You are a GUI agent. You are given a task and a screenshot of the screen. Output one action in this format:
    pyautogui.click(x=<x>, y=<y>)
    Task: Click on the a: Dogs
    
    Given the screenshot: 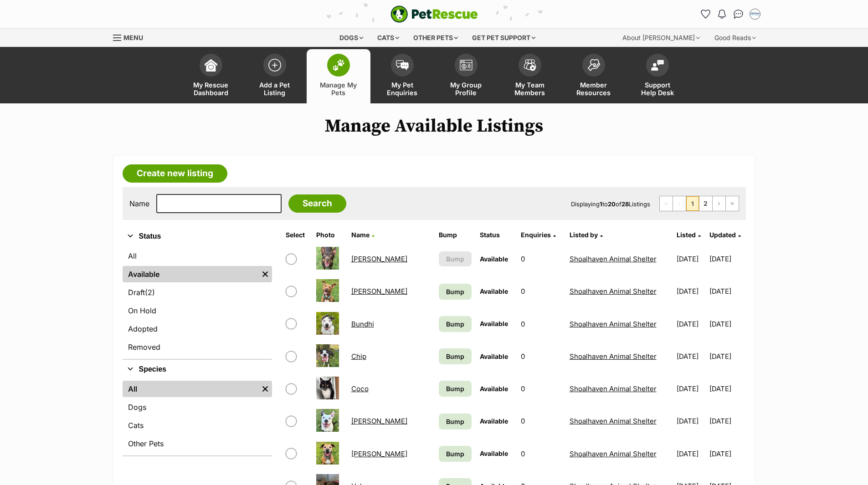 What is the action you would take?
    pyautogui.click(x=197, y=407)
    